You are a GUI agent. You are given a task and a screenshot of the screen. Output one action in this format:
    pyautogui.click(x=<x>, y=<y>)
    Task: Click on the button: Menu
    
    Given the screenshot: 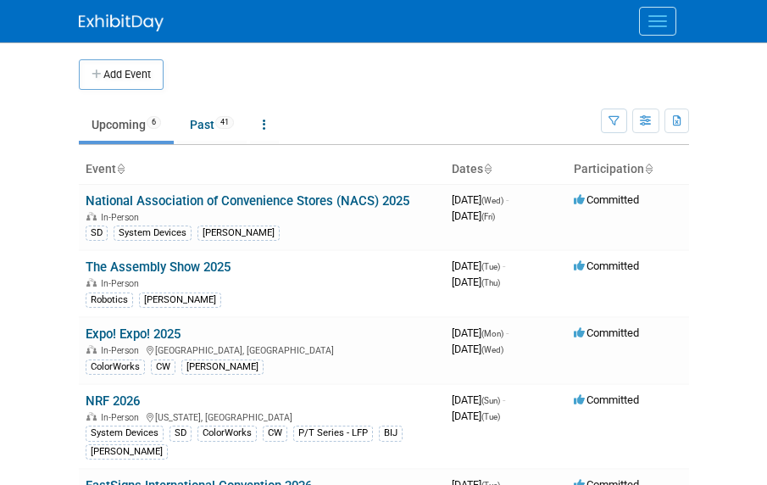 What is the action you would take?
    pyautogui.click(x=658, y=21)
    